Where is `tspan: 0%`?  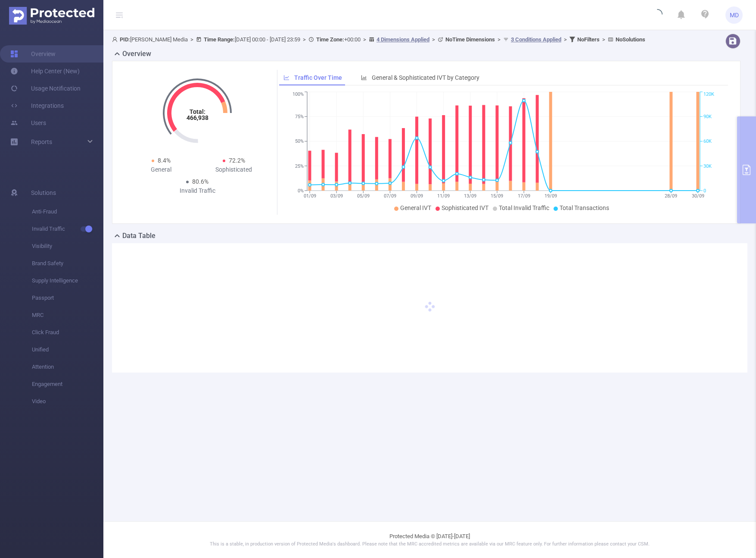
tspan: 0% is located at coordinates (301, 190).